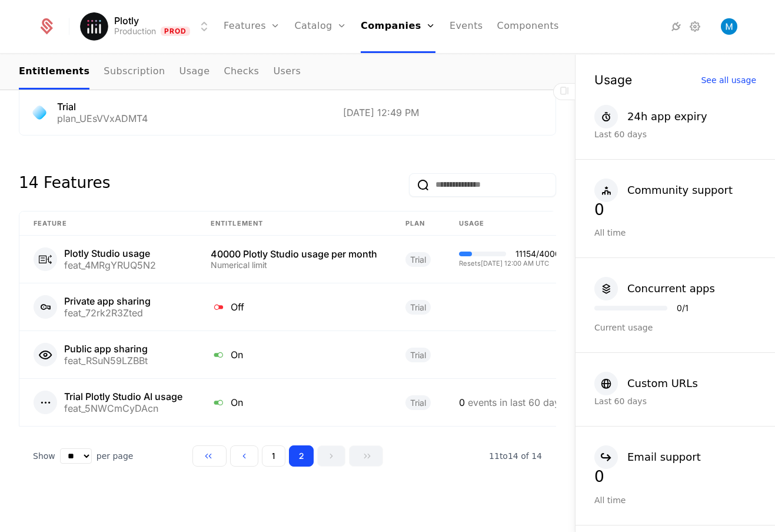 The image size is (775, 532). What do you see at coordinates (123, 396) in the screenshot?
I see `div: Trial Plotly Studio AI usage` at bounding box center [123, 396].